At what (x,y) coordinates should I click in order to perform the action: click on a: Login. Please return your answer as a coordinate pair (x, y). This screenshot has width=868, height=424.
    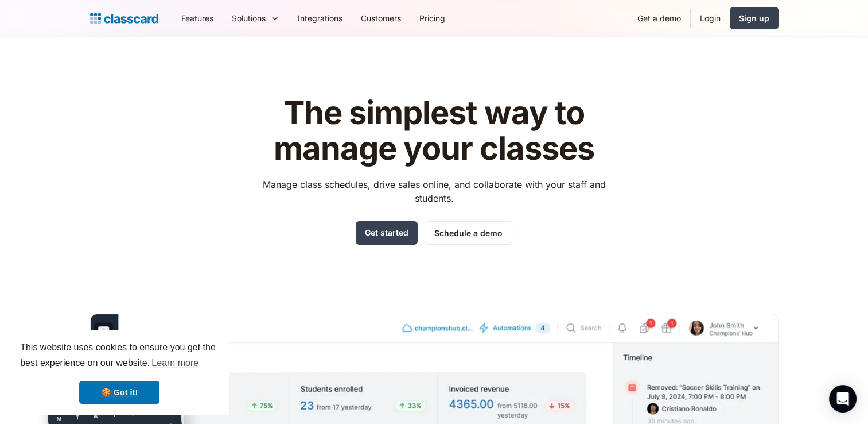
    Looking at the image, I should click on (710, 18).